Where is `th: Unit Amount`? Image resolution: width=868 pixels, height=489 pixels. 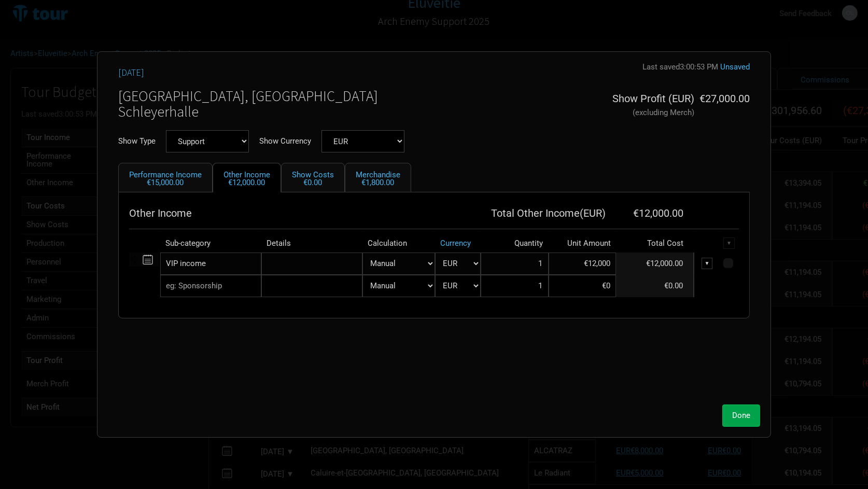 th: Unit Amount is located at coordinates (582, 243).